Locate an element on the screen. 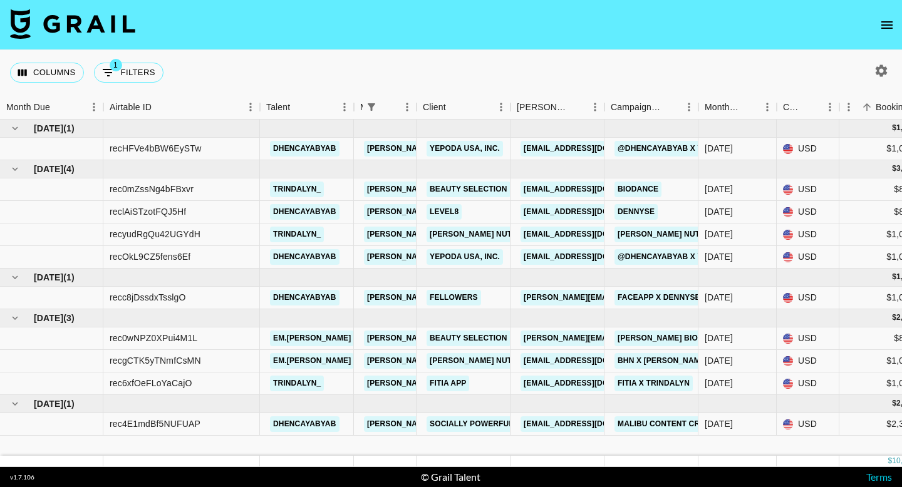 The height and width of the screenshot is (487, 902). a: Beauty Selection is located at coordinates (468, 338).